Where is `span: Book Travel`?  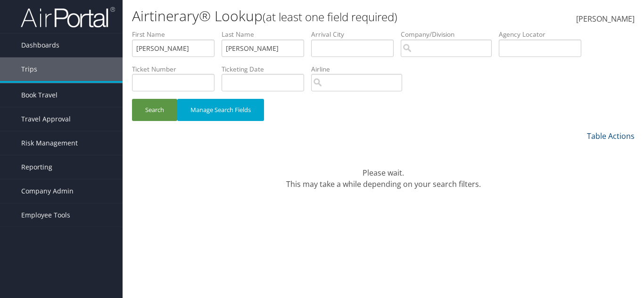 span: Book Travel is located at coordinates (39, 95).